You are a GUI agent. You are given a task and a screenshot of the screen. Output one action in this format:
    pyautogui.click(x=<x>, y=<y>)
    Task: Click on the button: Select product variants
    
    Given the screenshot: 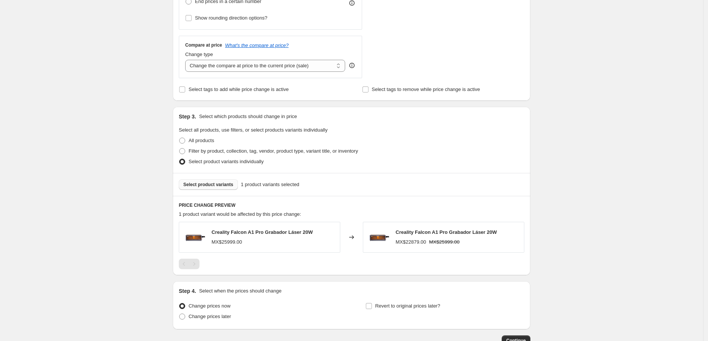 What is the action you would take?
    pyautogui.click(x=208, y=185)
    